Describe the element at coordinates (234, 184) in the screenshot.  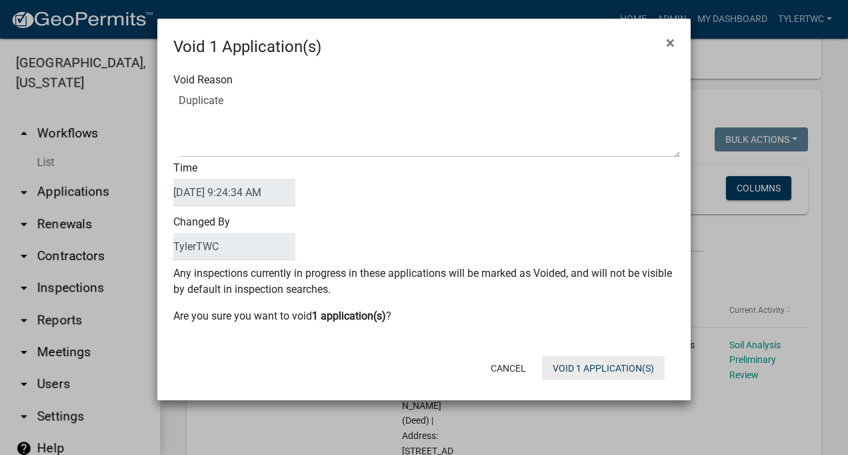
I see `label: Time` at that location.